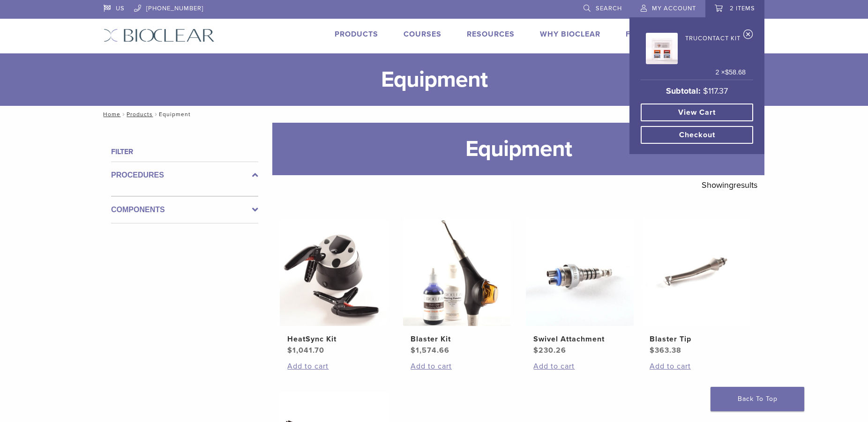 This screenshot has width=868, height=422. Describe the element at coordinates (757, 400) in the screenshot. I see `a: Back To Top` at that location.